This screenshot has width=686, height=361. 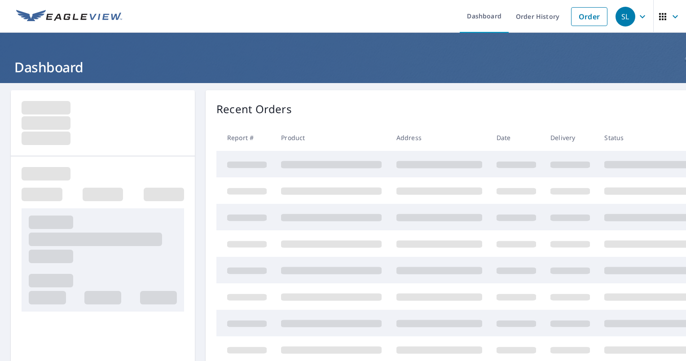 What do you see at coordinates (589, 17) in the screenshot?
I see `a: Order` at bounding box center [589, 17].